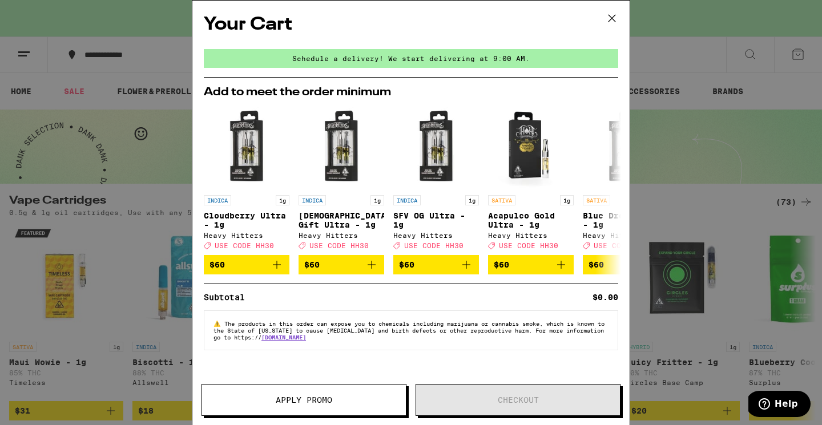 Image resolution: width=822 pixels, height=425 pixels. Describe the element at coordinates (341, 147) in the screenshot. I see `img: Heavy Hitters - God's Gift Ultra - 1g` at that location.